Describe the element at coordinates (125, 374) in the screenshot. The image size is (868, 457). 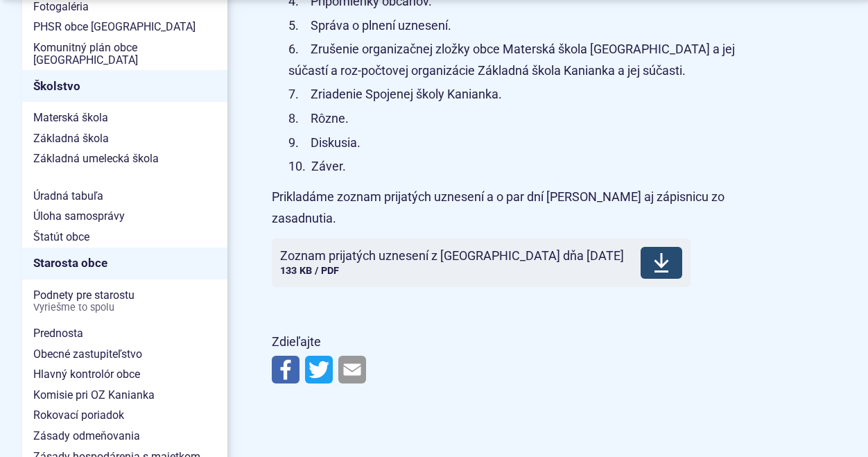
I see `a: Hlavný kontrolór obce` at that location.